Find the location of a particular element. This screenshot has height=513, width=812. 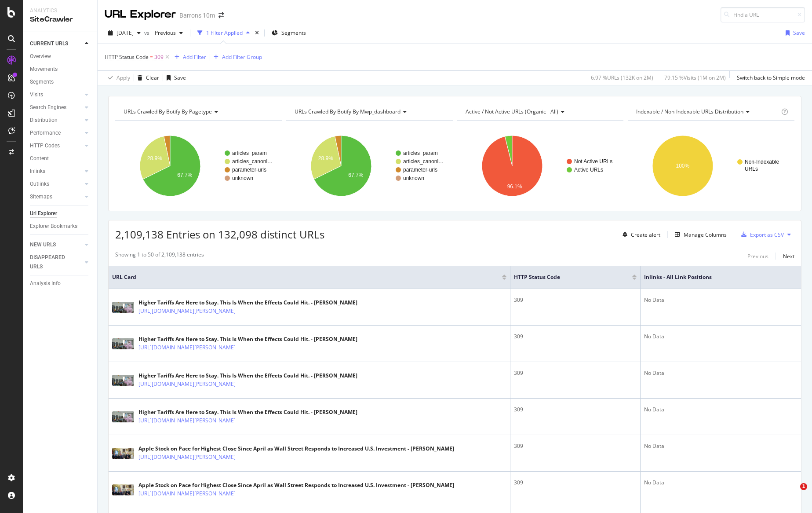

div: Add Filter Group is located at coordinates (242, 57).